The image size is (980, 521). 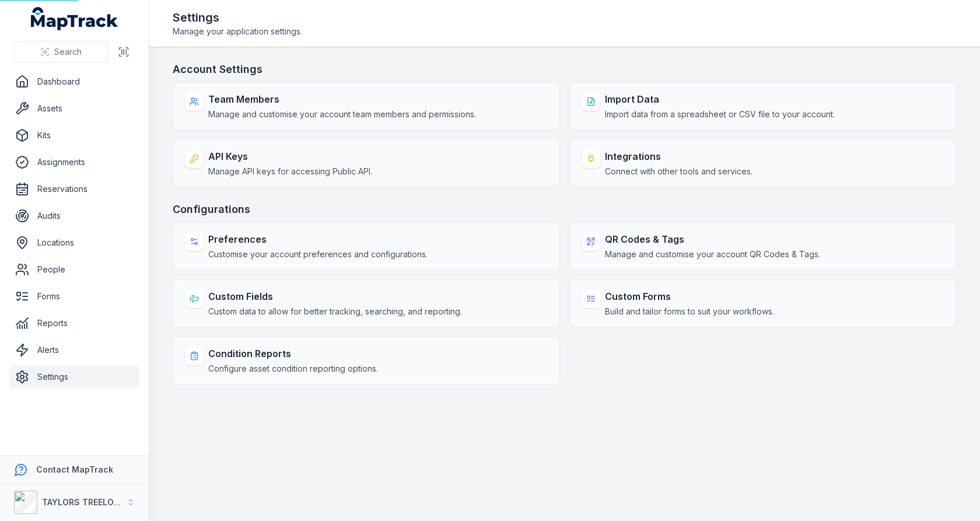 I want to click on span: Search, so click(x=68, y=52).